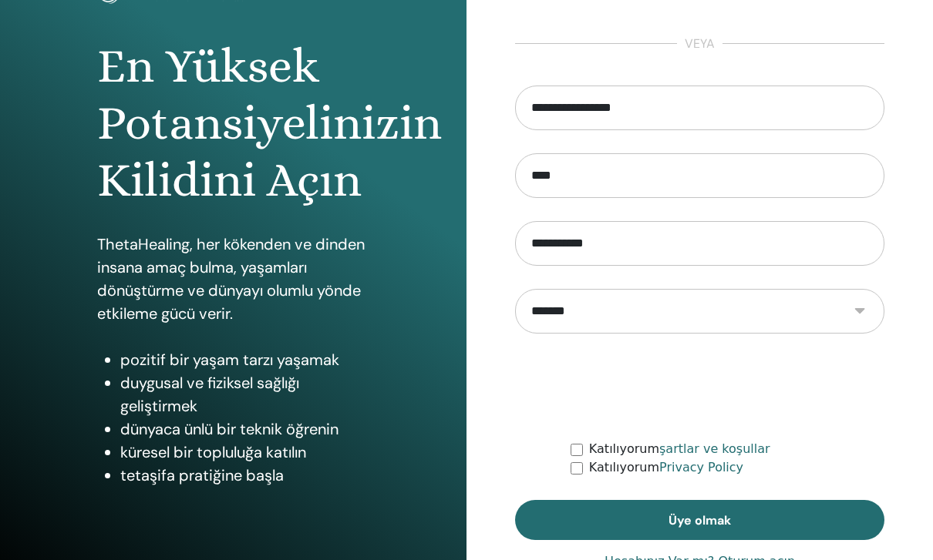 The width and height of the screenshot is (933, 560). Describe the element at coordinates (233, 279) in the screenshot. I see `p: ThetaHealing, her kökenden ve dinden insana amaç bulma, yaşamları dönüştürme ve dünyayı olumlu yö...` at that location.